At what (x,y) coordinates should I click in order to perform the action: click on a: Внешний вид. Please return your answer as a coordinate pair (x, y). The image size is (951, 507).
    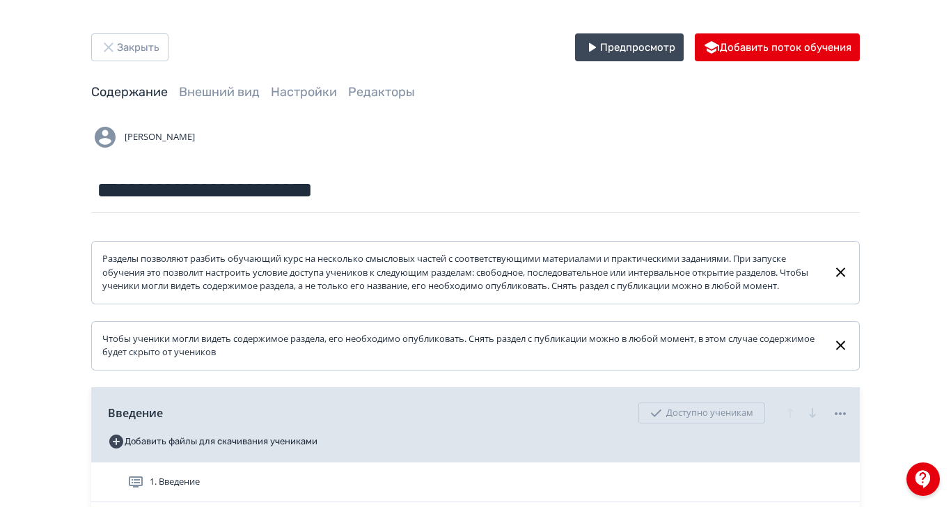
    Looking at the image, I should click on (219, 92).